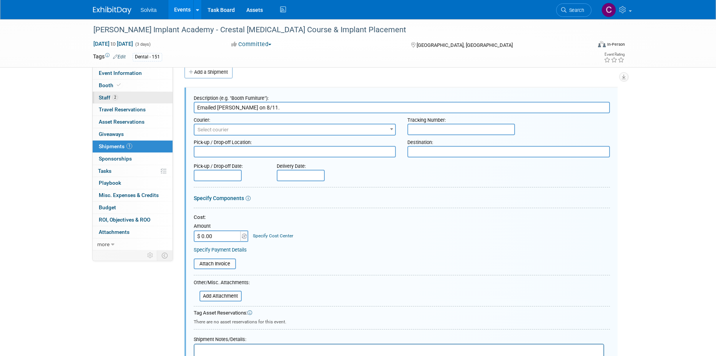  Describe the element at coordinates (125, 220) in the screenshot. I see `span: ROI, Objectives & ROO` at that location.